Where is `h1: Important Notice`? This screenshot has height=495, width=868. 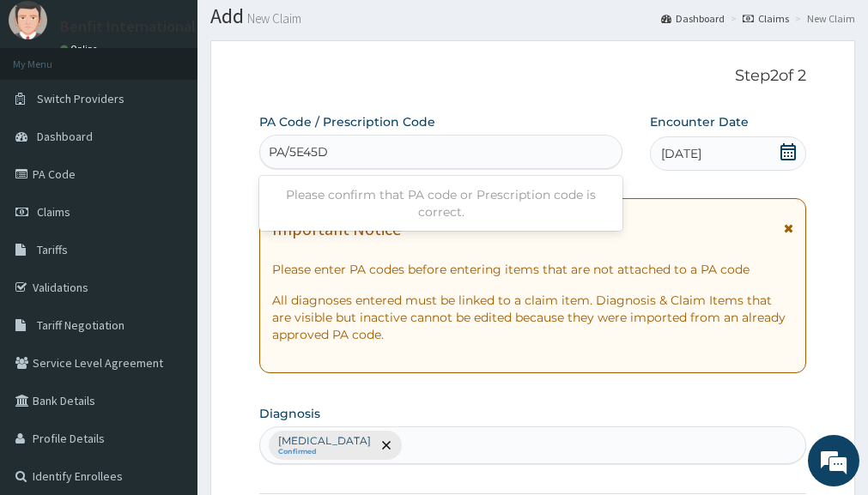 h1: Important Notice is located at coordinates (336, 229).